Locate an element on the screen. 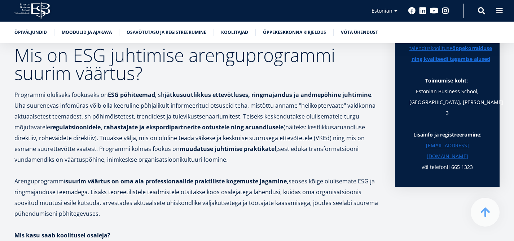 This screenshot has height=241, width=514. a: Facebook is located at coordinates (412, 11).